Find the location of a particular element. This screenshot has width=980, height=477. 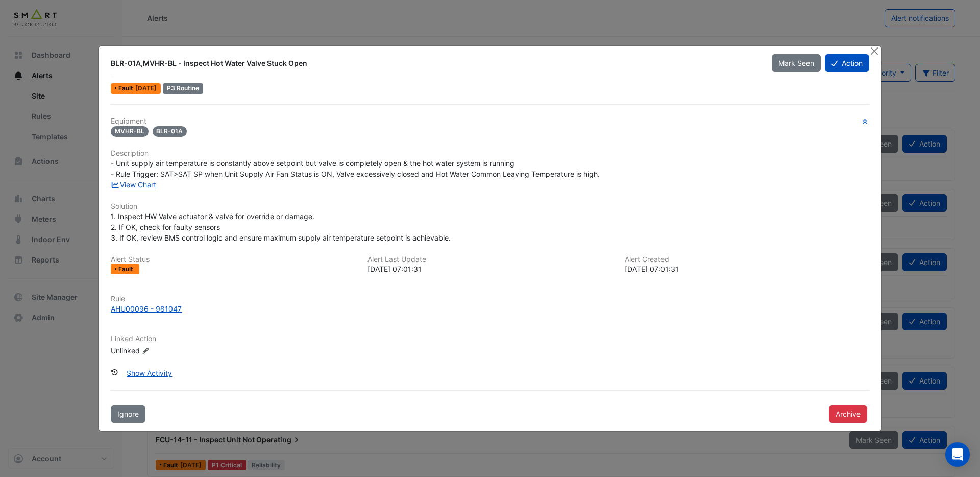

button: Ignore is located at coordinates (128, 414).